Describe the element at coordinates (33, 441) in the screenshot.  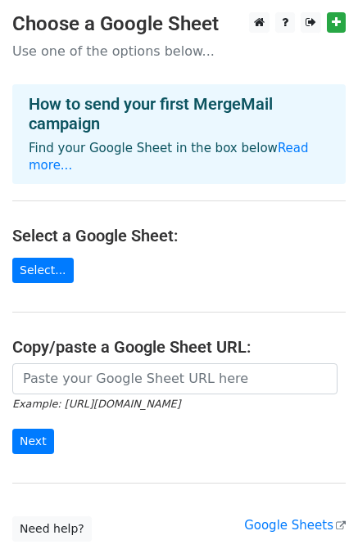
I see `input: Next` at that location.